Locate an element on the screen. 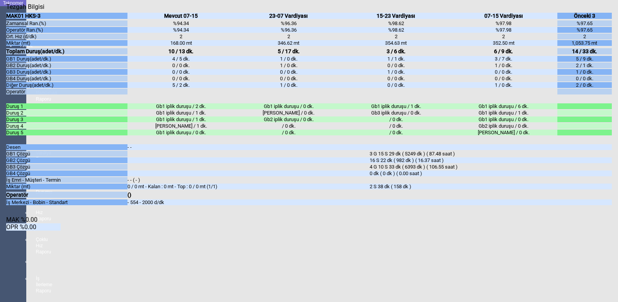 The height and width of the screenshot is (302, 618). div: 4 G 10 S 33 dk ( 6393 dk ) ( 106.55 saat ) is located at coordinates (490, 167).